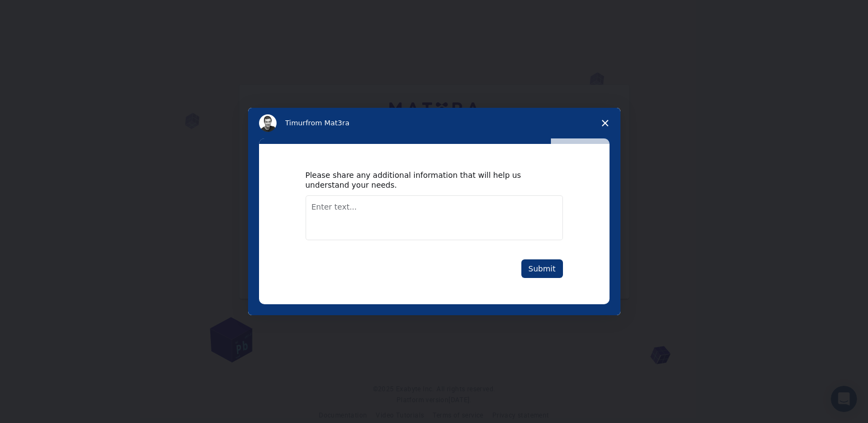  Describe the element at coordinates (295, 122) in the screenshot. I see `span: Timur` at that location.